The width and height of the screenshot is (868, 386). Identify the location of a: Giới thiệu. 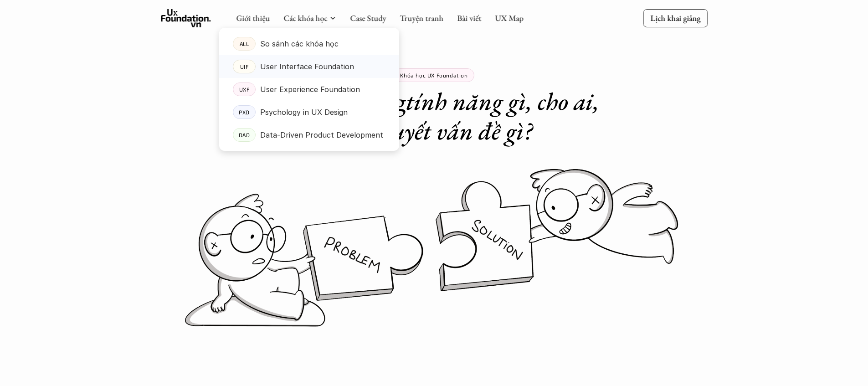
(253, 17).